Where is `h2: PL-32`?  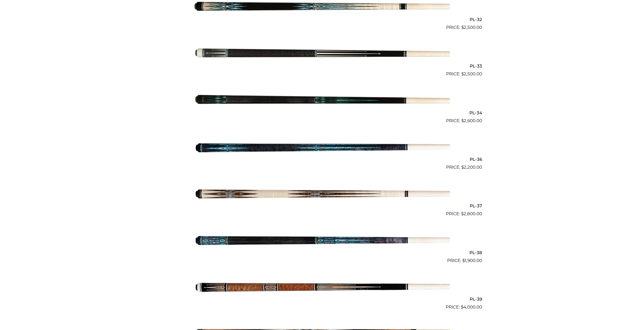
h2: PL-32 is located at coordinates (322, 19).